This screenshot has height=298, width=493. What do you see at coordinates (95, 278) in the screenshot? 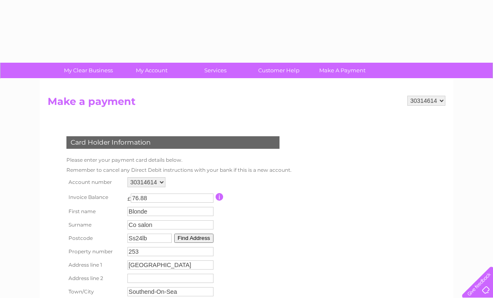
I see `th: Address line 2` at bounding box center [95, 278].